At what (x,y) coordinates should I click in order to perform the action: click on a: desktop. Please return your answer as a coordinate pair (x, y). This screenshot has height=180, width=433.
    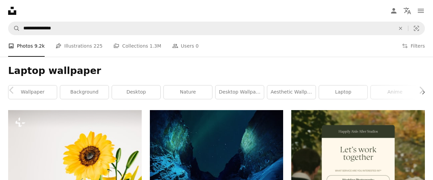
    Looking at the image, I should click on (136, 92).